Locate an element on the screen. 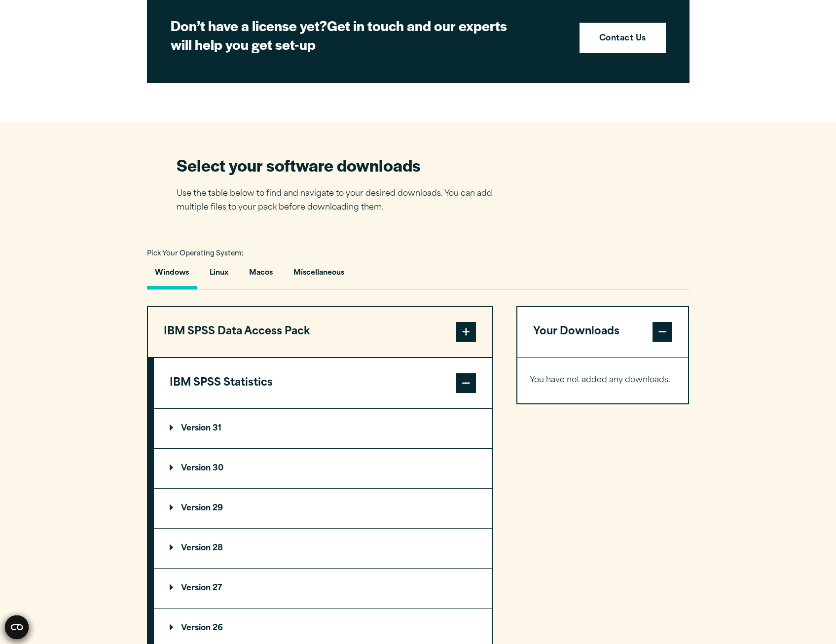 This screenshot has height=644, width=836. summary: Version 30 is located at coordinates (323, 469).